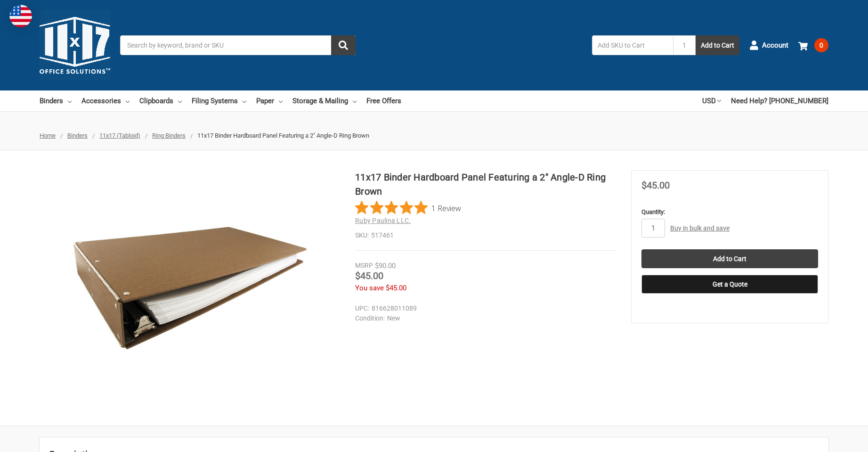  What do you see at coordinates (822, 45) in the screenshot?
I see `span: 0` at bounding box center [822, 45].